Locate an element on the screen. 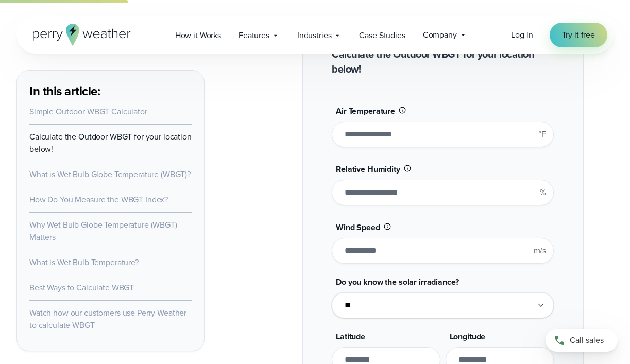  a: Best Ways to Calculate WBGT is located at coordinates (81, 287).